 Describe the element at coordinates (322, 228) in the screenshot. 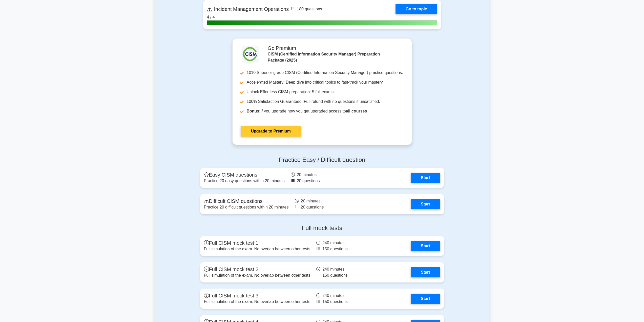

I see `h4: Full mock tests` at that location.